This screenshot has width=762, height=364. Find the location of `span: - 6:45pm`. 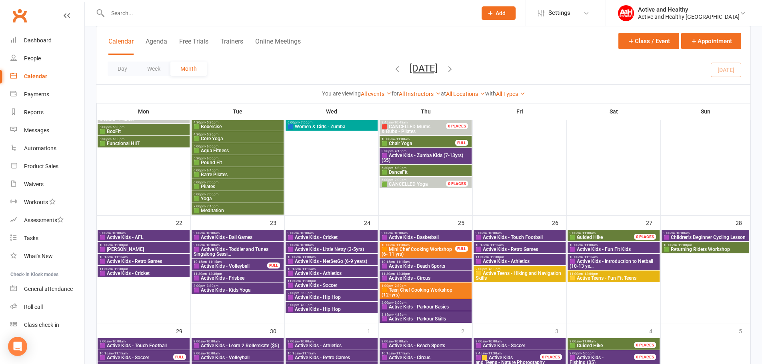

span: - 6:45pm is located at coordinates (212, 170).